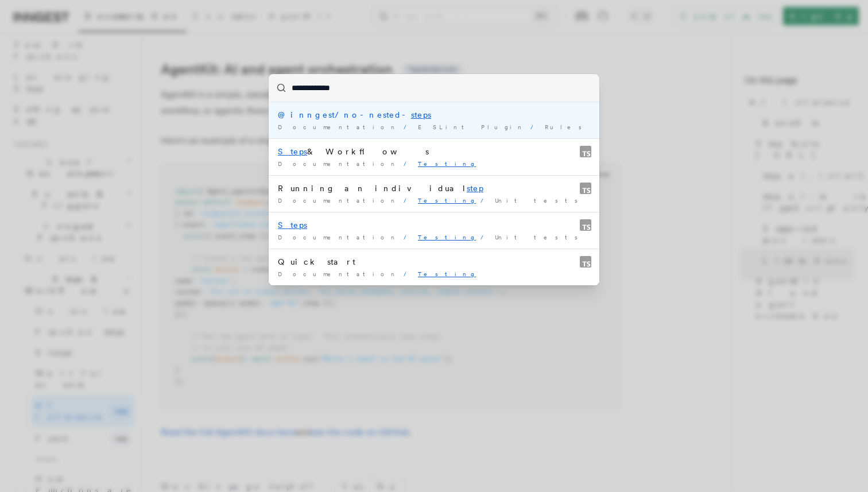  Describe the element at coordinates (434, 152) in the screenshot. I see `div: & Workflows` at that location.